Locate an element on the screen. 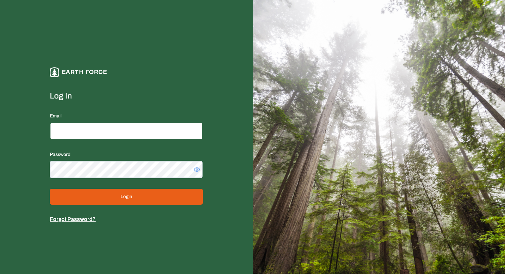  label: Email is located at coordinates (55, 116).